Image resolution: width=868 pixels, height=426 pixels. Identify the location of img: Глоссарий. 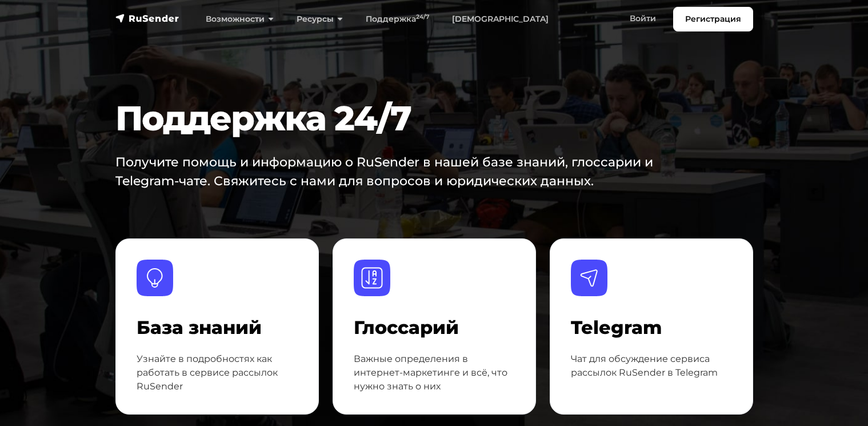
(372, 278).